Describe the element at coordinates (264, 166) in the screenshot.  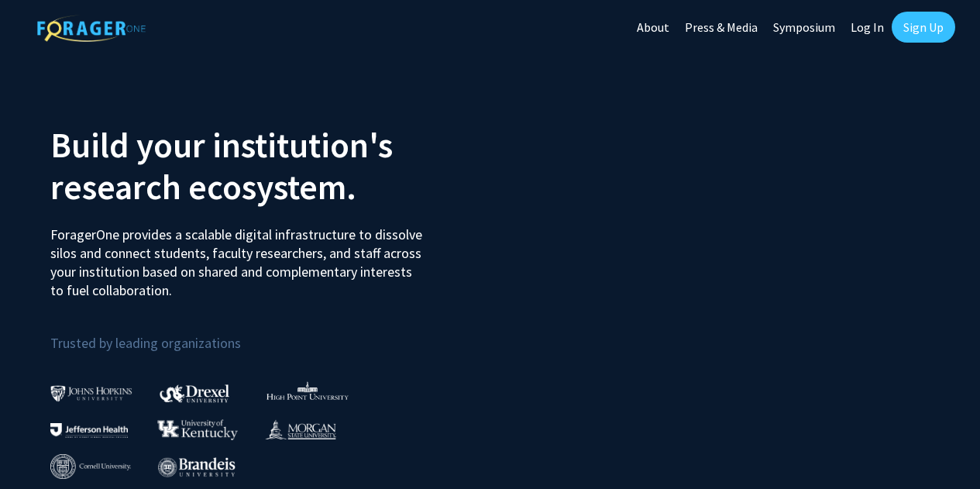
I see `h2: Build your institution's research ecosystem.` at that location.